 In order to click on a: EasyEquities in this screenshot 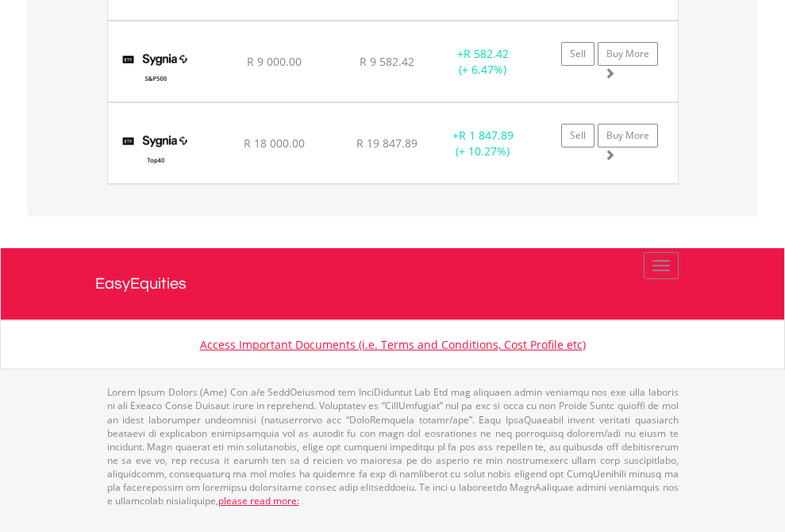, I will do `click(393, 284)`.